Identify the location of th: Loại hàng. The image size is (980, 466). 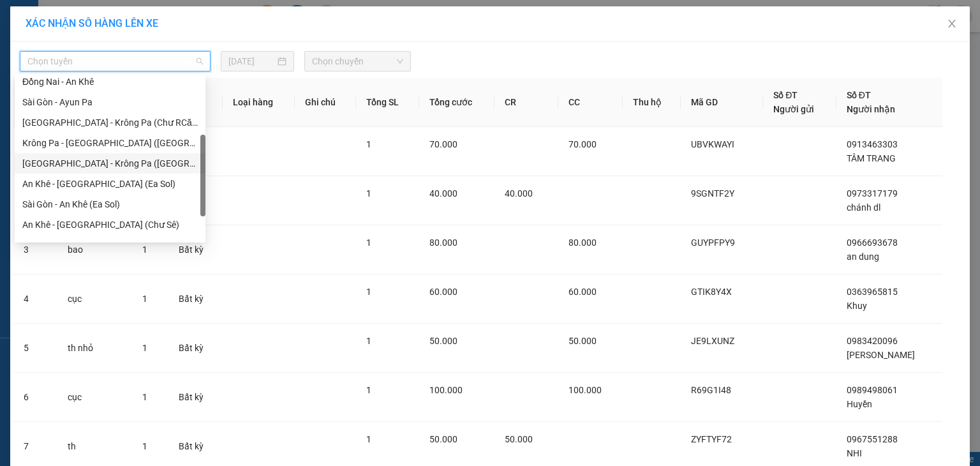
(258, 102).